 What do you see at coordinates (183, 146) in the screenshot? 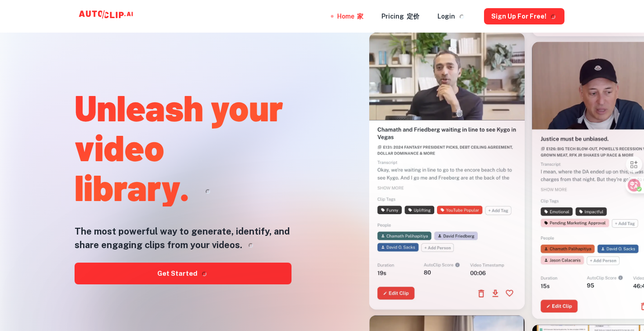
I see `h1: Unleash your video library.` at bounding box center [183, 146].